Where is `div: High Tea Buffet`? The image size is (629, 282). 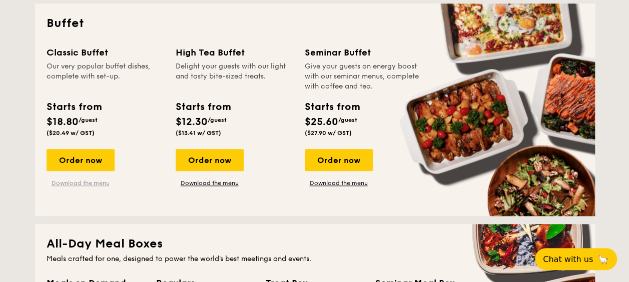 div: High Tea Buffet is located at coordinates (234, 53).